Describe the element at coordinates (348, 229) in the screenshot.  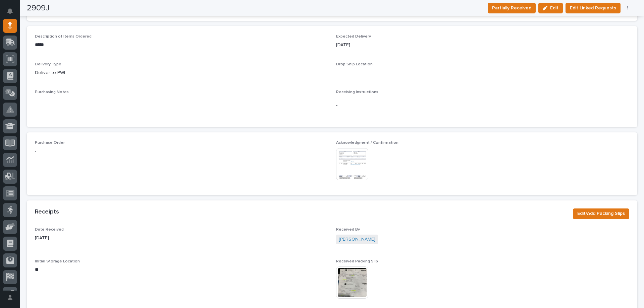
I see `span: Received By` at that location.